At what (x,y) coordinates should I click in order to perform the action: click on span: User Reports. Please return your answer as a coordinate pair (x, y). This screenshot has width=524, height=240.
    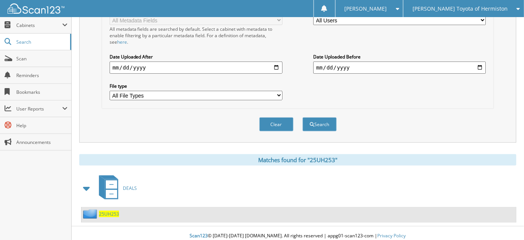
    Looking at the image, I should click on (39, 108).